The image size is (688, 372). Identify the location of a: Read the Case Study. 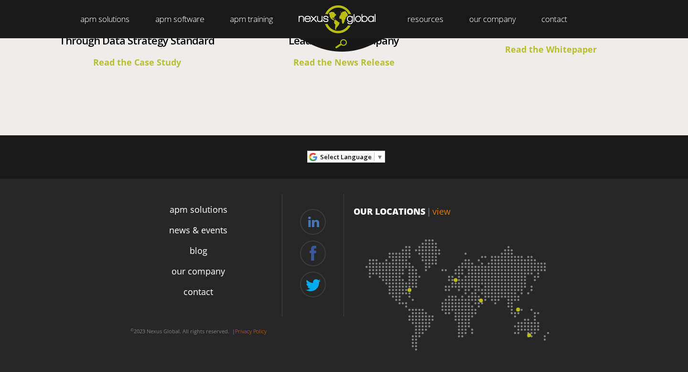
(137, 62).